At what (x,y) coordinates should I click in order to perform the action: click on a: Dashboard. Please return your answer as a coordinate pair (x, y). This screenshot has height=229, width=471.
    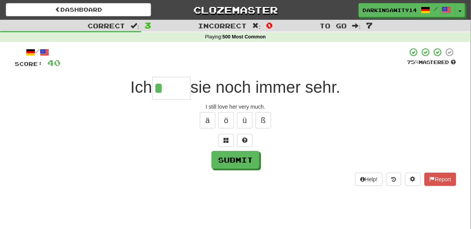
    Looking at the image, I should click on (78, 10).